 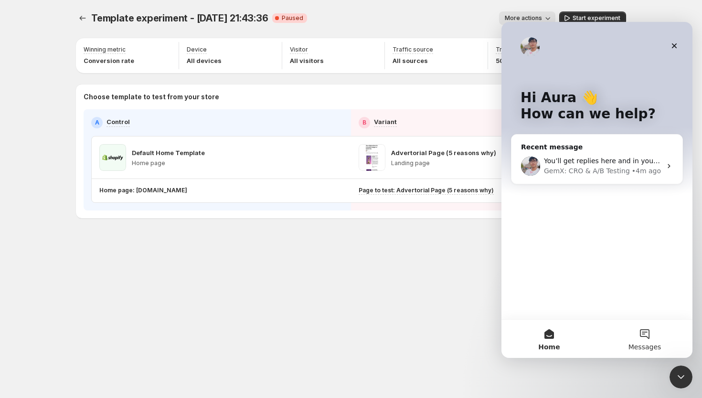 What do you see at coordinates (96, 137) in the screenshot?
I see `div: Recent messageProfile image for AntonyYou’ll get replies here and in your email: ✉️ [EMAIL_ADDRES...` at bounding box center [96, 137].